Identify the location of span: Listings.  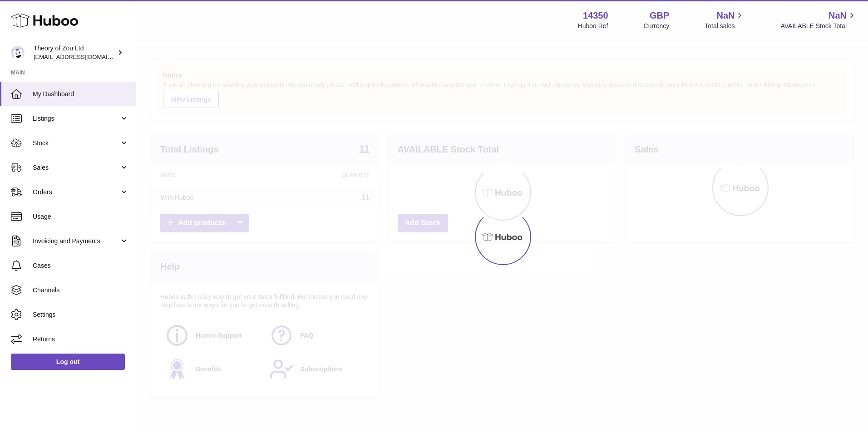
(75, 119).